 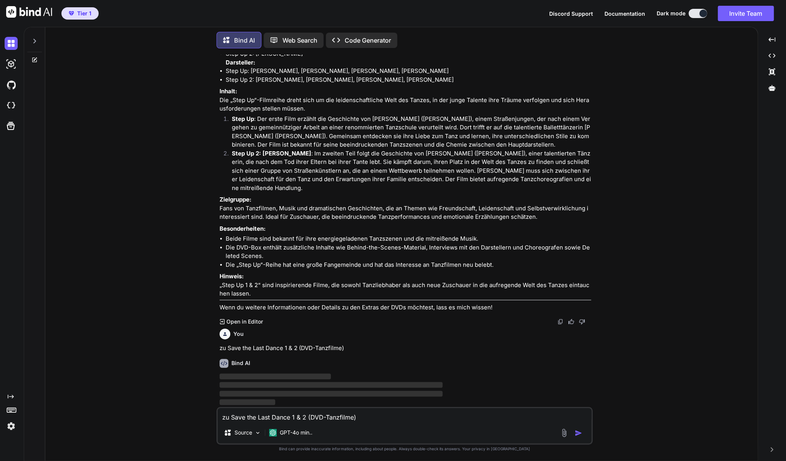 I want to click on img: dislike, so click(x=582, y=322).